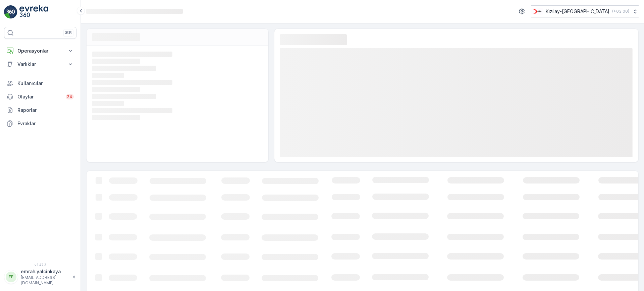 The image size is (644, 291). Describe the element at coordinates (40, 51) in the screenshot. I see `p: Operasyonlar` at that location.